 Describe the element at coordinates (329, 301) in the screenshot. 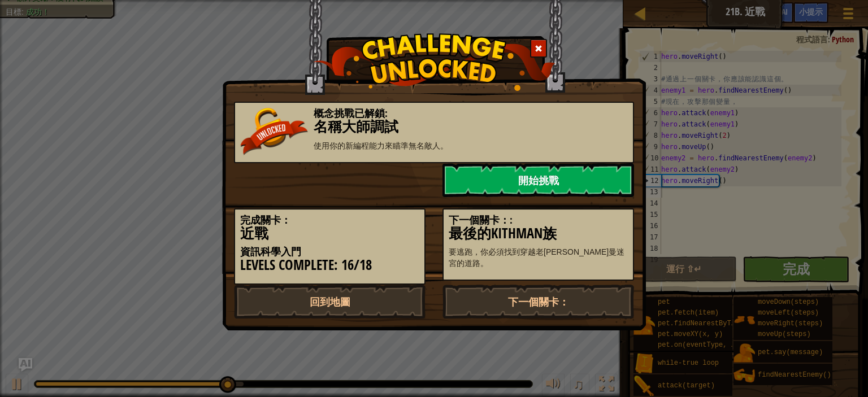

I see `a: 回到地圖` at that location.